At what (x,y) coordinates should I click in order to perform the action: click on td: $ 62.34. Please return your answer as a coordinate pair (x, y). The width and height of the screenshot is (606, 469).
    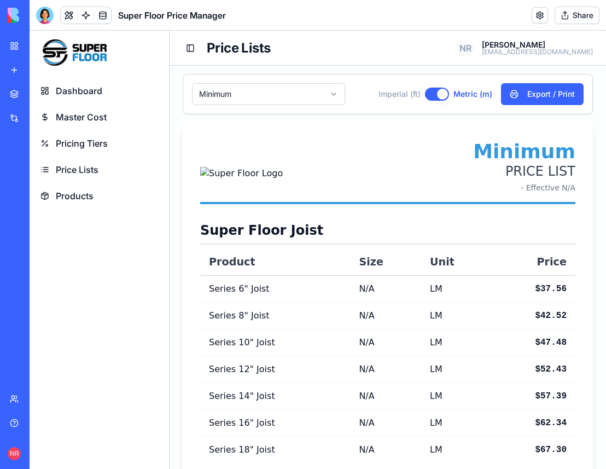
    Looking at the image, I should click on (505, 392).